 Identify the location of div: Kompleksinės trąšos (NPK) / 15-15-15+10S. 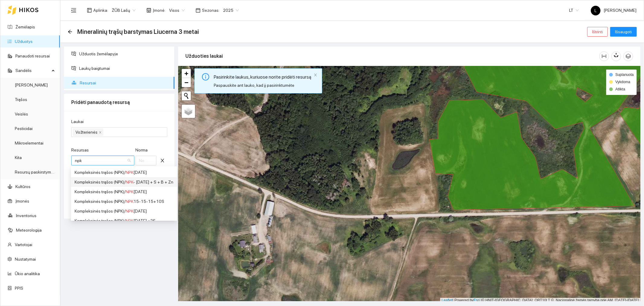
(124, 201).